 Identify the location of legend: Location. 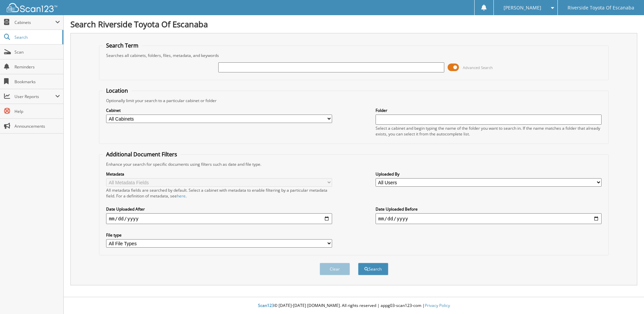
(117, 91).